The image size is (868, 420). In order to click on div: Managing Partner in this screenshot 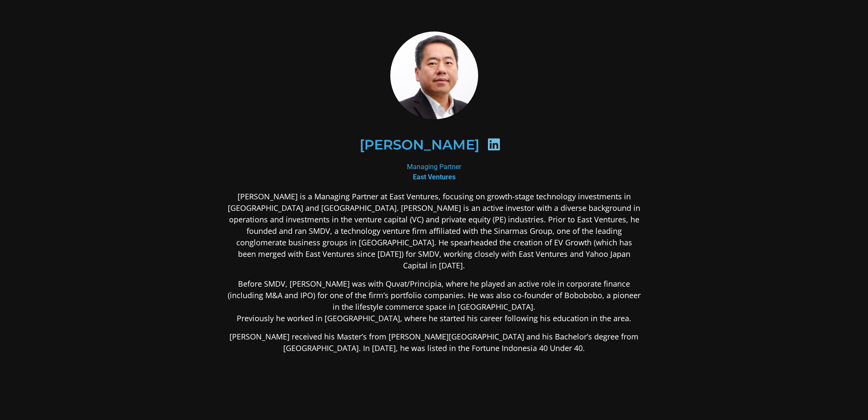, I will do `click(434, 172)`.